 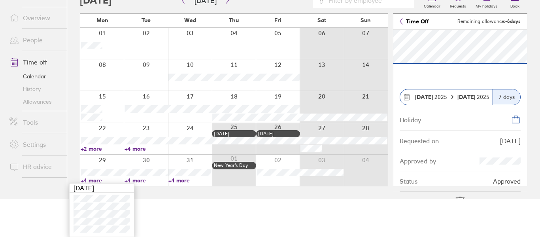 I want to click on div: Holiday, so click(x=411, y=119).